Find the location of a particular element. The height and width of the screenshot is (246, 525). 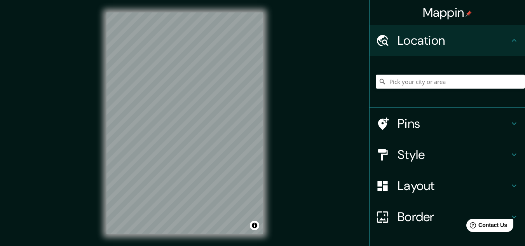

input: Pick your city or area is located at coordinates (450, 82).